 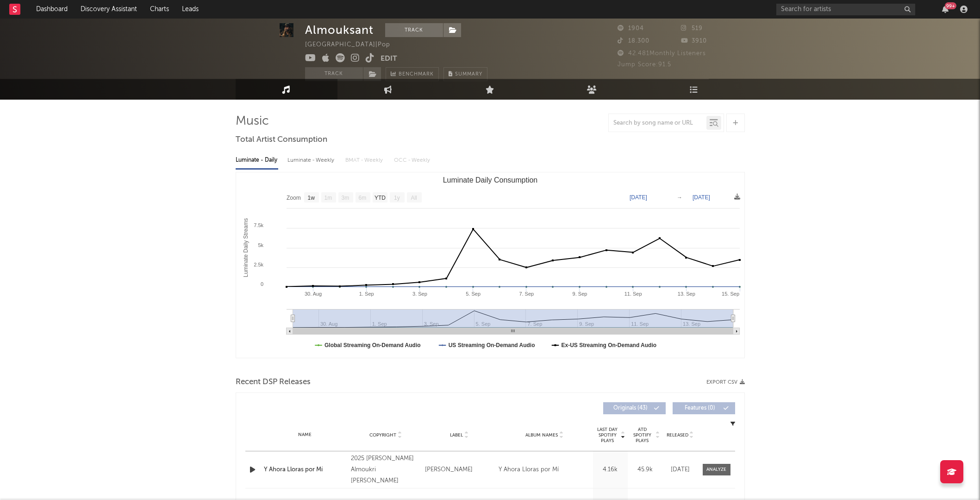 I want to click on span: Summary, so click(x=469, y=74).